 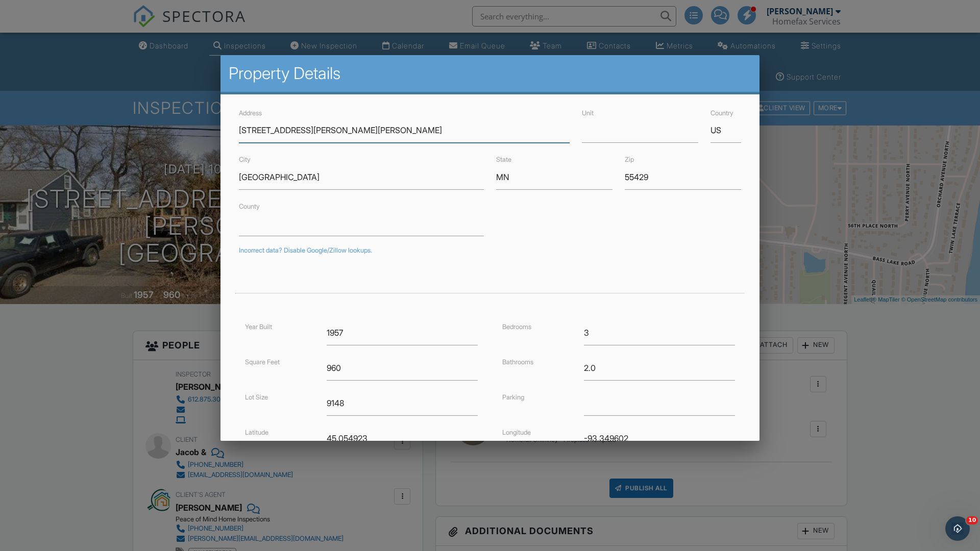 What do you see at coordinates (629, 159) in the screenshot?
I see `label: Zip` at bounding box center [629, 159].